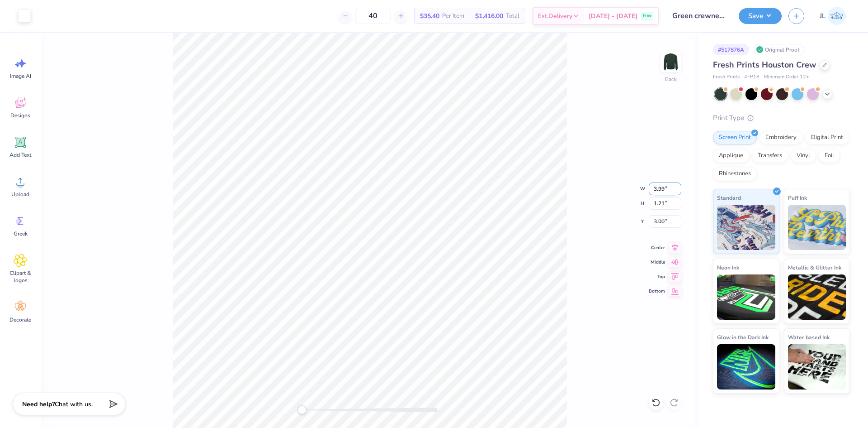 This screenshot has height=428, width=868. Describe the element at coordinates (804, 155) in the screenshot. I see `div: Vinyl` at that location.